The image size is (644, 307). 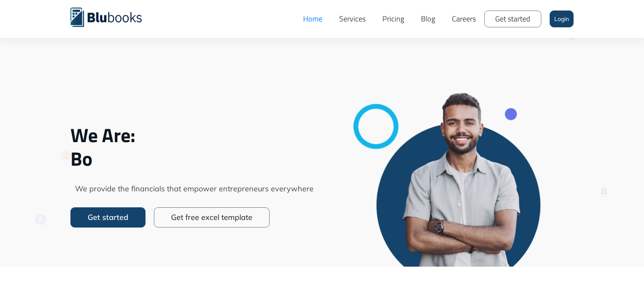 I want to click on a: Services, so click(x=352, y=19).